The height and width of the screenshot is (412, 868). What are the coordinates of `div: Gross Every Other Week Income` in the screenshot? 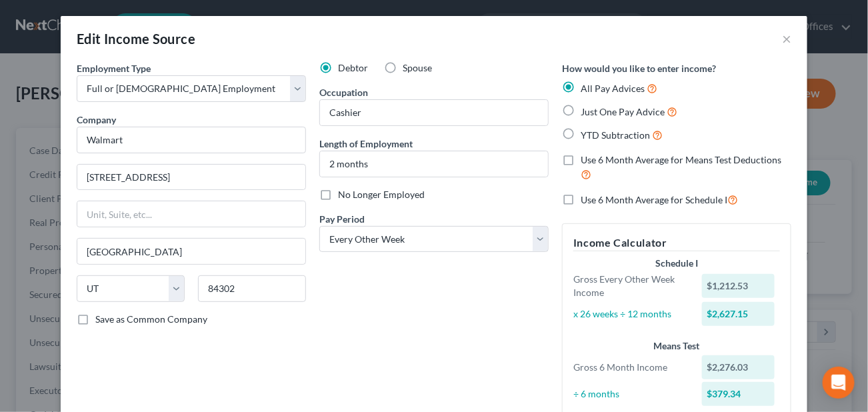 It's located at (631, 286).